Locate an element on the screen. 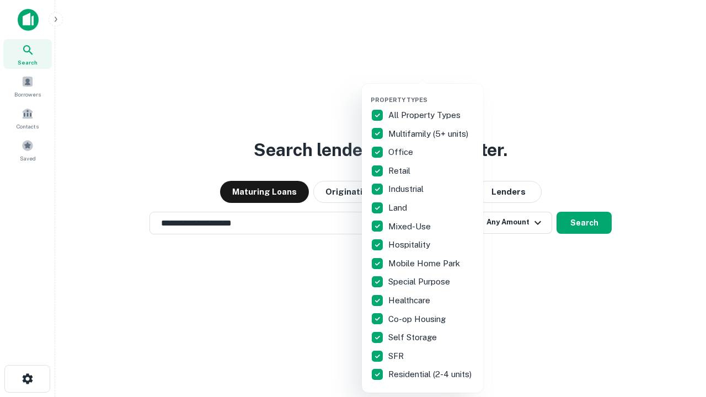  p: Retail is located at coordinates (401, 171).